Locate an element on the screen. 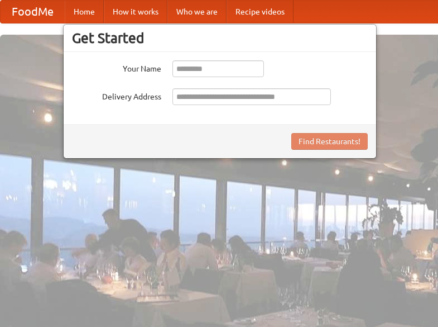 This screenshot has height=327, width=438. a: Home is located at coordinates (84, 12).